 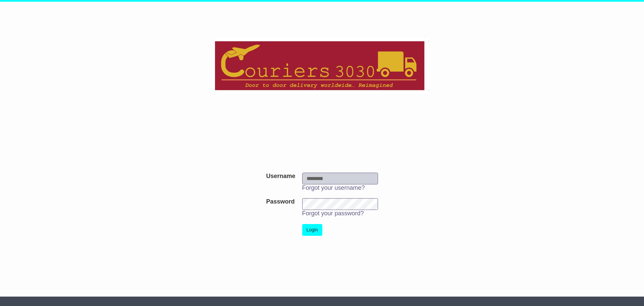 What do you see at coordinates (333, 213) in the screenshot?
I see `a: Forgot your password?` at bounding box center [333, 213].